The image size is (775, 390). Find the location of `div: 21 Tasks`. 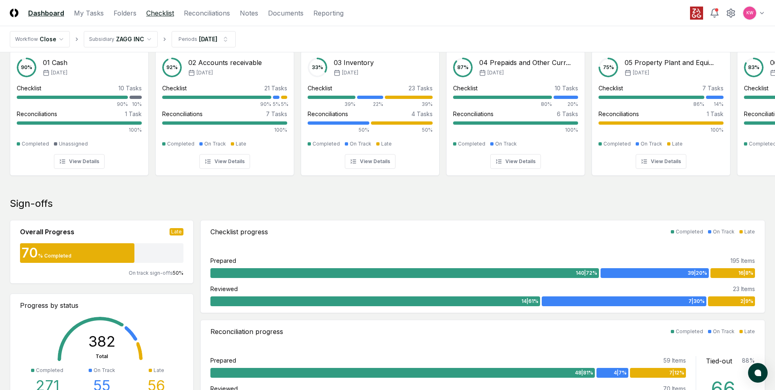

div: 21 Tasks is located at coordinates (276, 88).